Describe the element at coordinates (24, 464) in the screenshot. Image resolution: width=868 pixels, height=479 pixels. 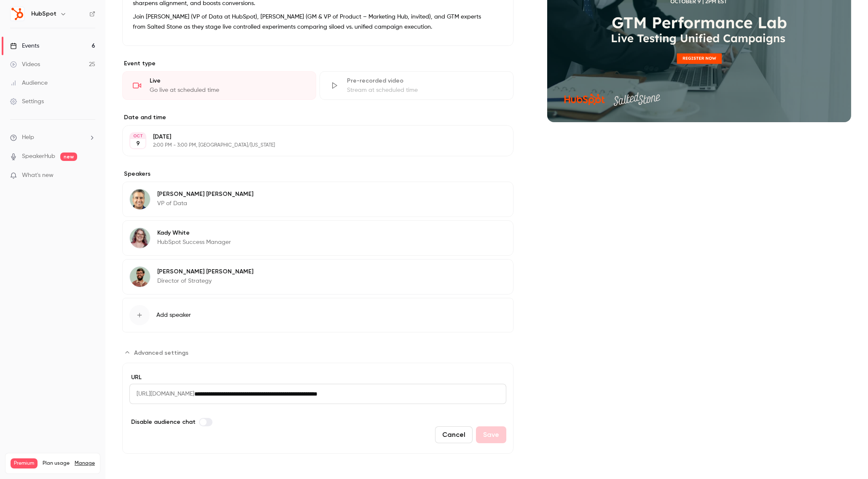
I see `span: Premium` at that location.